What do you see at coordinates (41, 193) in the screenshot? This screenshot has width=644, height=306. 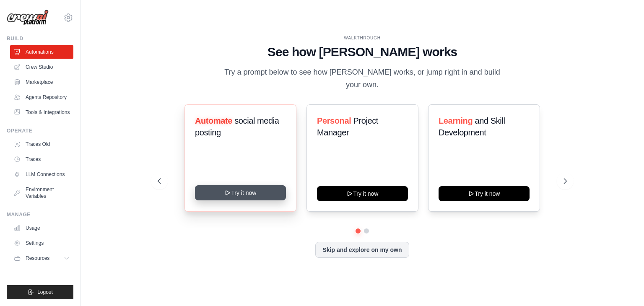 I see `a: Environment Variables` at bounding box center [41, 193].